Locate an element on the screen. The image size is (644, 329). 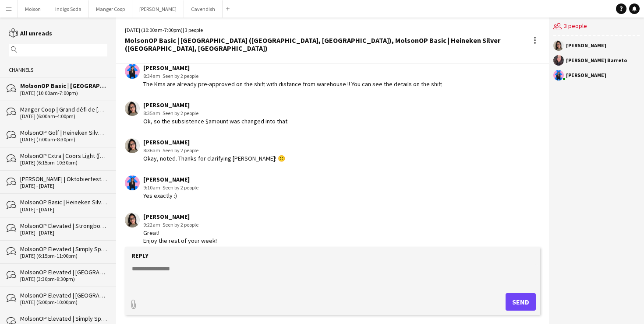
div: 9:22am is located at coordinates (180, 225).